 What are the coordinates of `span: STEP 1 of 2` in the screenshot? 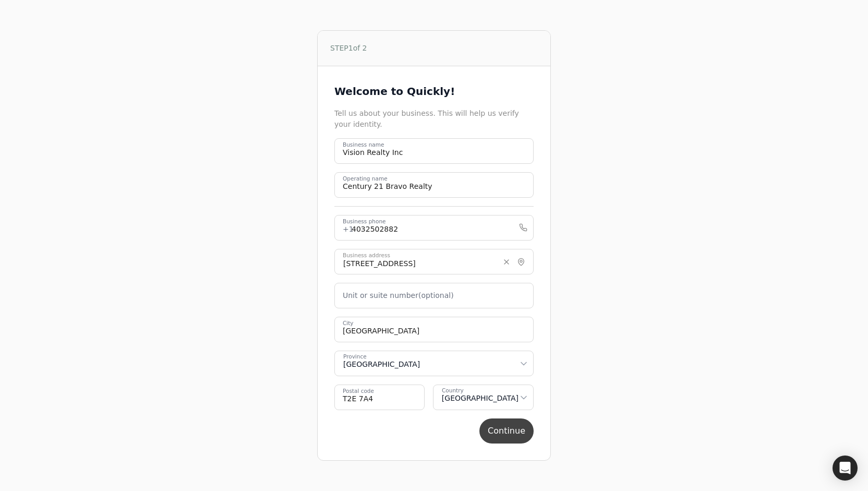 It's located at (349, 48).